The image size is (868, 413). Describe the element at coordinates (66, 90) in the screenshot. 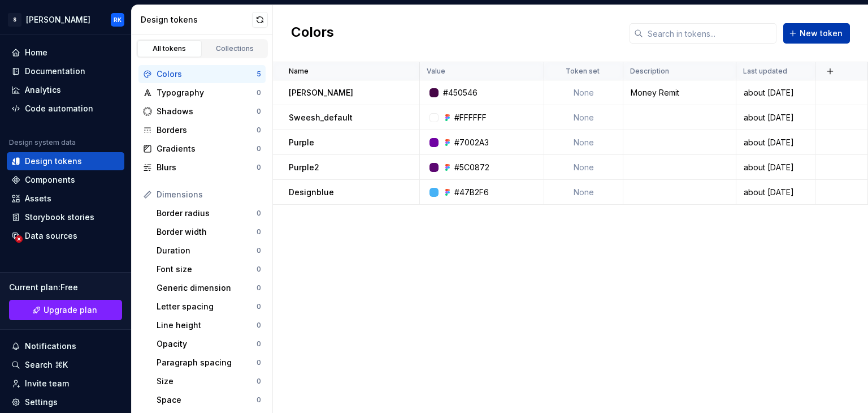

I see `a: Analytics` at that location.